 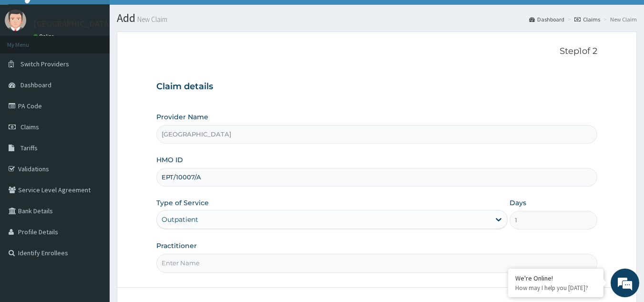 I want to click on a: Dashboard, so click(x=547, y=19).